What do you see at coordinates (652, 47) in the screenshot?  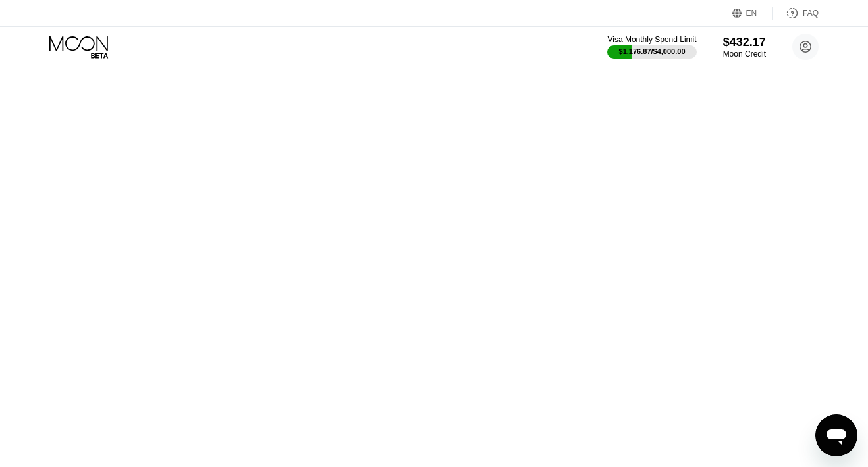 I see `div: Visa Monthly Spend Limit$1,176.87/$4,000.00` at bounding box center [652, 47].